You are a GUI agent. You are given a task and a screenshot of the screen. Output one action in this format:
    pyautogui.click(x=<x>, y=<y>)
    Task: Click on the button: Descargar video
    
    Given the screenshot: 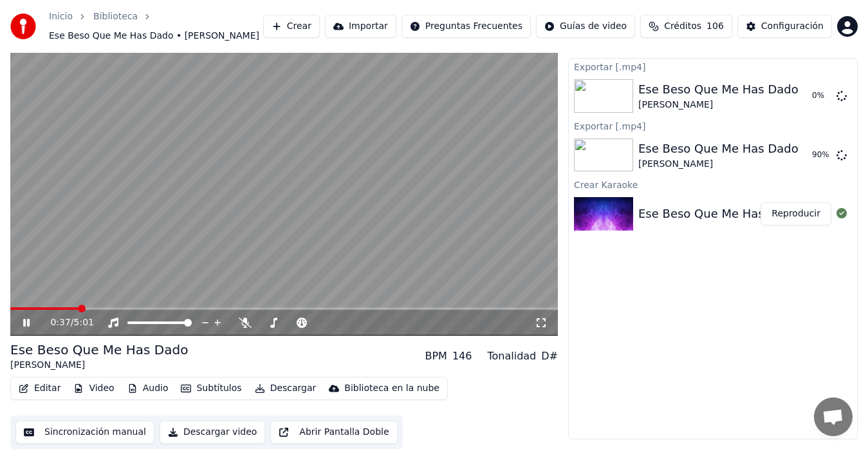 What is the action you would take?
    pyautogui.click(x=212, y=432)
    